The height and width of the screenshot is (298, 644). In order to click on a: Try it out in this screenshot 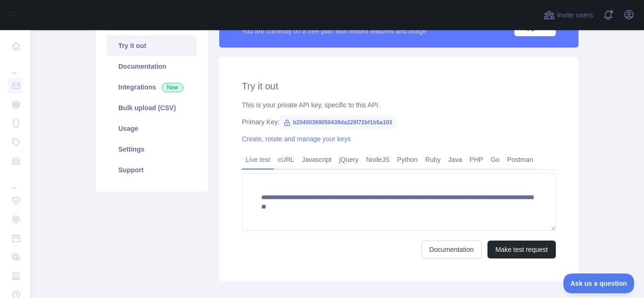, I will do `click(152, 46)`.